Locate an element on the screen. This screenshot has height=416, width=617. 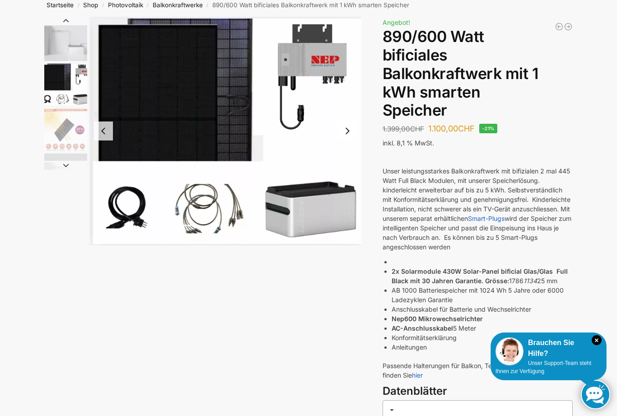
a: Photovoltaik is located at coordinates (126, 5).